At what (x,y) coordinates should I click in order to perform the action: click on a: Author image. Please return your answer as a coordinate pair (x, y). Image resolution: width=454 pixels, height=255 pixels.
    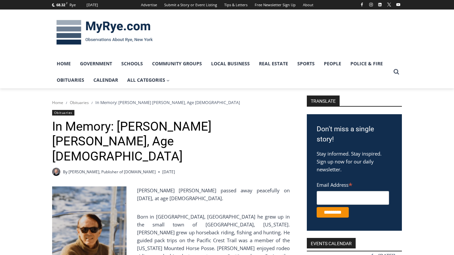
    Looking at the image, I should click on (56, 172).